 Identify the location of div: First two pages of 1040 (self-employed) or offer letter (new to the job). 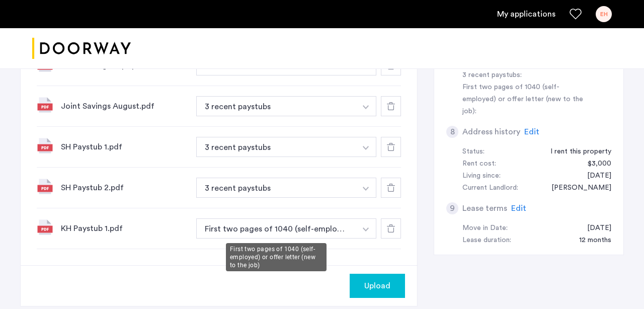
(276, 258).